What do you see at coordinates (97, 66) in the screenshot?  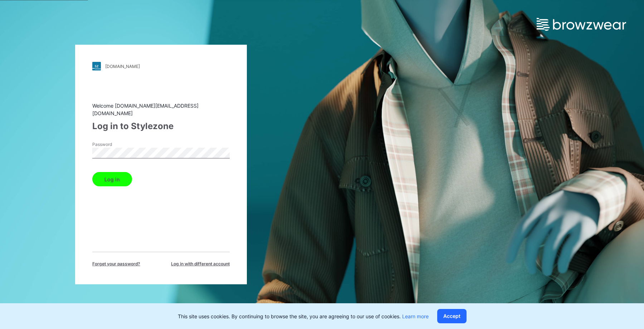 I see `img: stylezone-logo.562084cfcfab977791bfbf7441f1a819.svg` at bounding box center [97, 66].